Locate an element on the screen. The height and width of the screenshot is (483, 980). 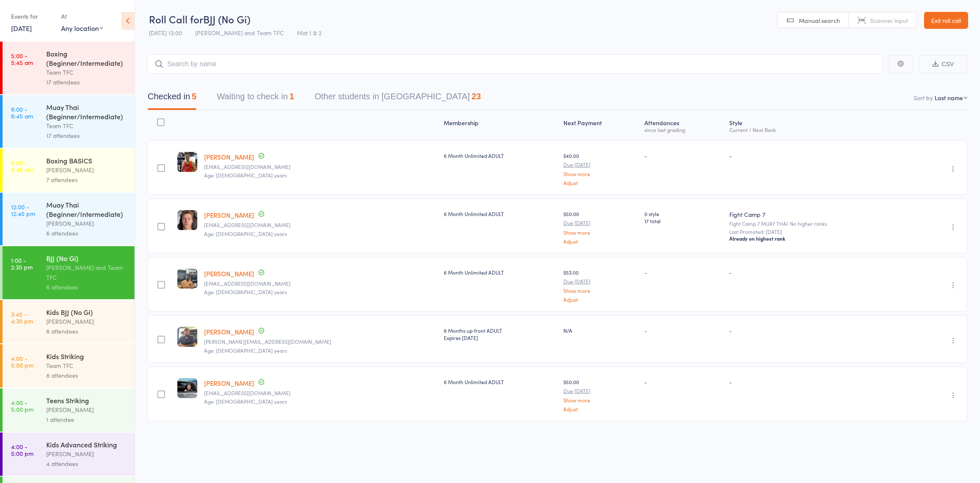
div: Membership is located at coordinates (500, 125).